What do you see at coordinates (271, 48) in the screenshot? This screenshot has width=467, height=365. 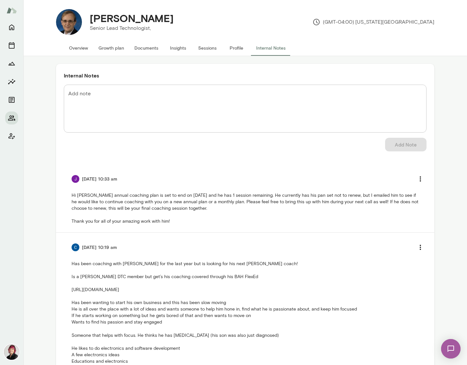 I see `button: Internal Notes` at bounding box center [271, 48].